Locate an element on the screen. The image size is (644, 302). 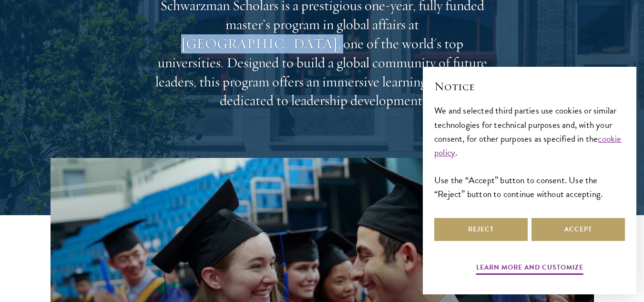
button: Accept is located at coordinates (578, 230).